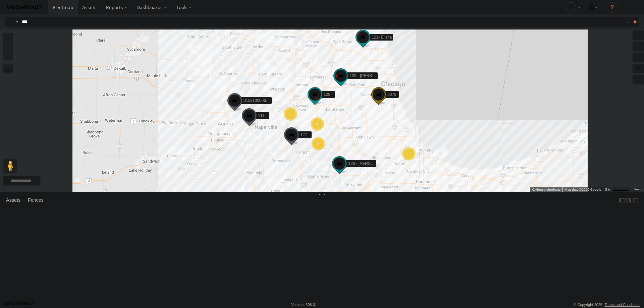 The image size is (644, 308). What do you see at coordinates (409, 154) in the screenshot?
I see `div: 11` at bounding box center [409, 154].